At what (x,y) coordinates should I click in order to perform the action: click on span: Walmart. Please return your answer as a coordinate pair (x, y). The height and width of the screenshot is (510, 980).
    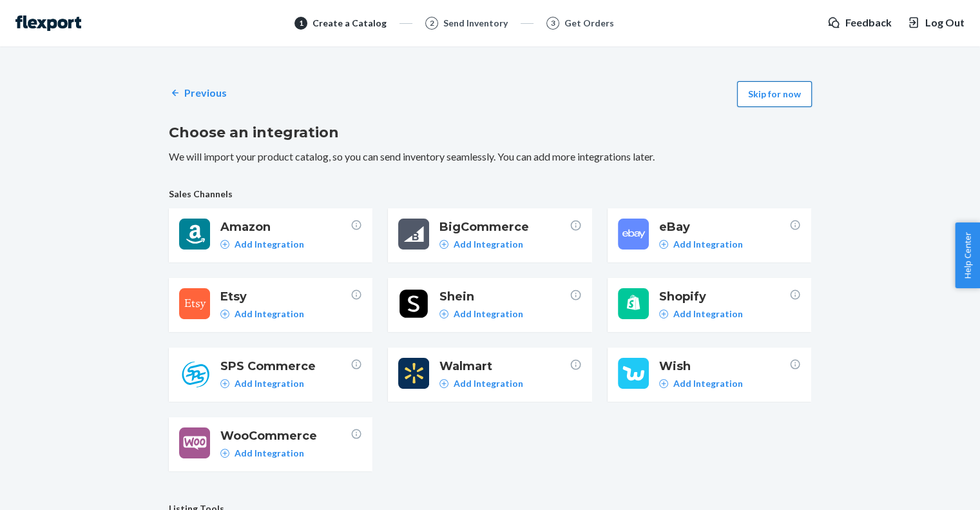
    Looking at the image, I should click on (505, 366).